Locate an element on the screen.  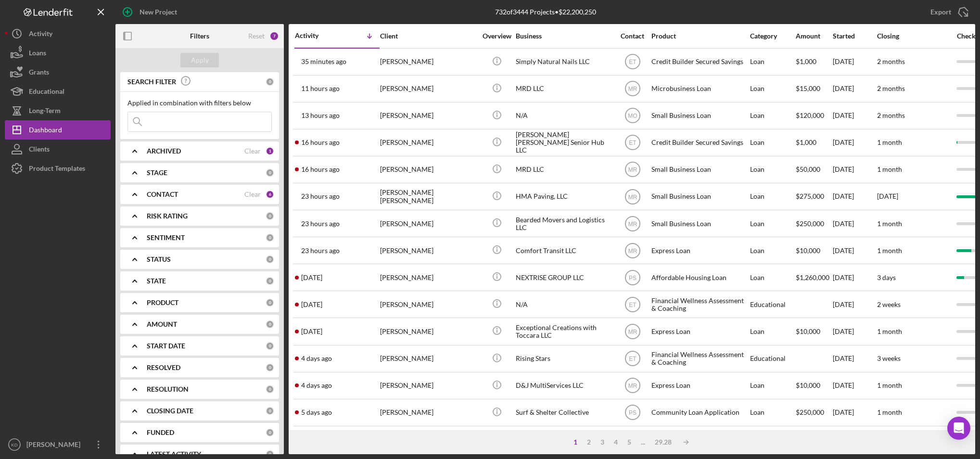
div: Surf & Shelter Collective is located at coordinates (564, 412).